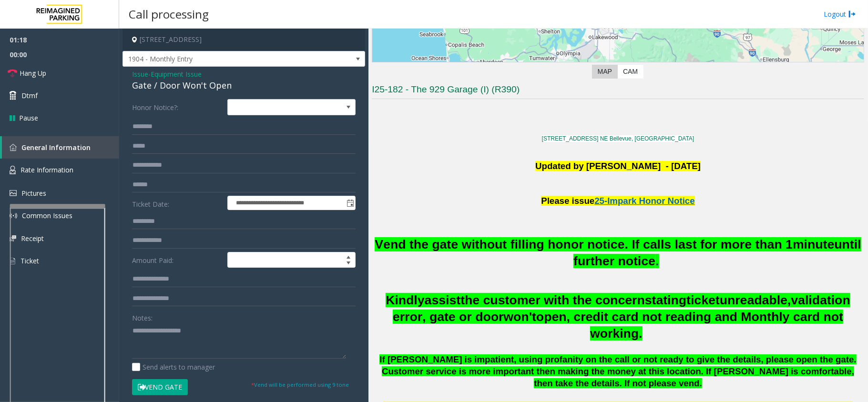 The image size is (868, 402). What do you see at coordinates (178, 108) in the screenshot?
I see `label: Honor Notice?:` at bounding box center [178, 108].